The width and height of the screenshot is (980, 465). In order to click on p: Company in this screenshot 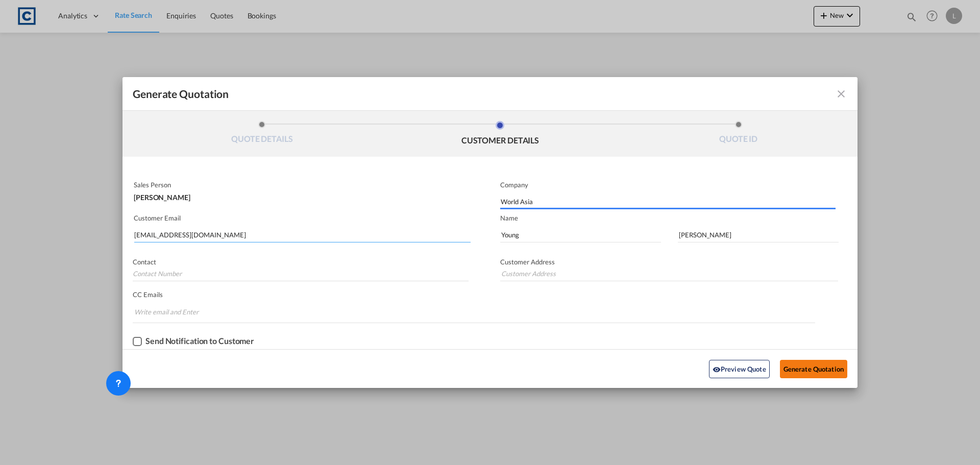, I will do `click(668, 185)`.